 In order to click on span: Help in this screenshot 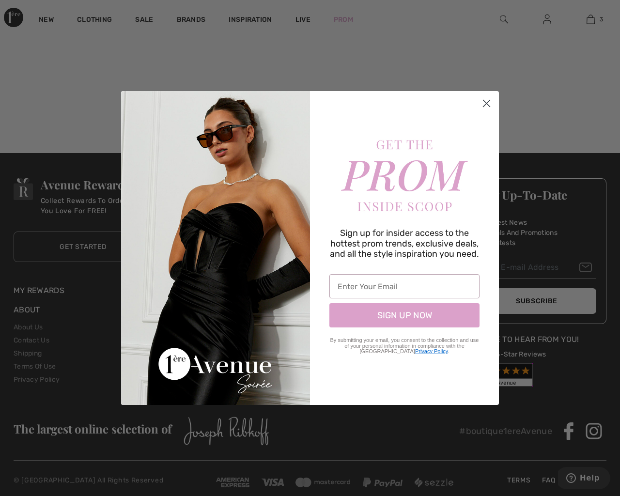, I will do `click(31, 11)`.